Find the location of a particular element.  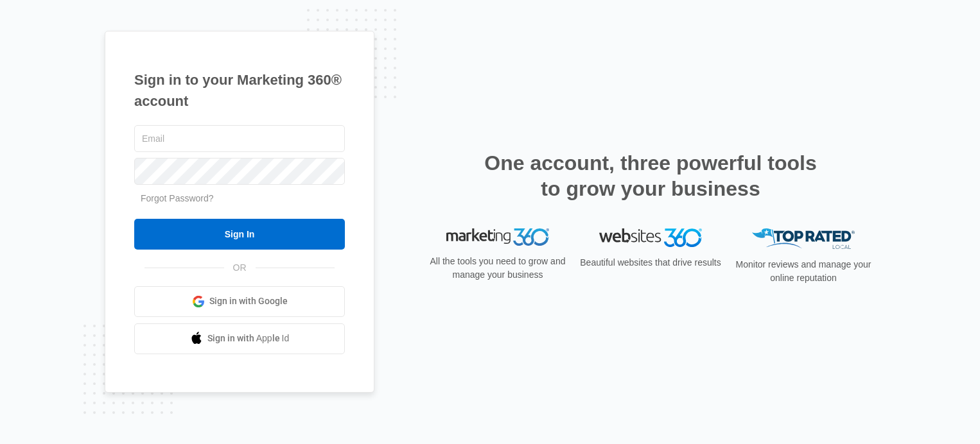

span: OR is located at coordinates (239, 268).